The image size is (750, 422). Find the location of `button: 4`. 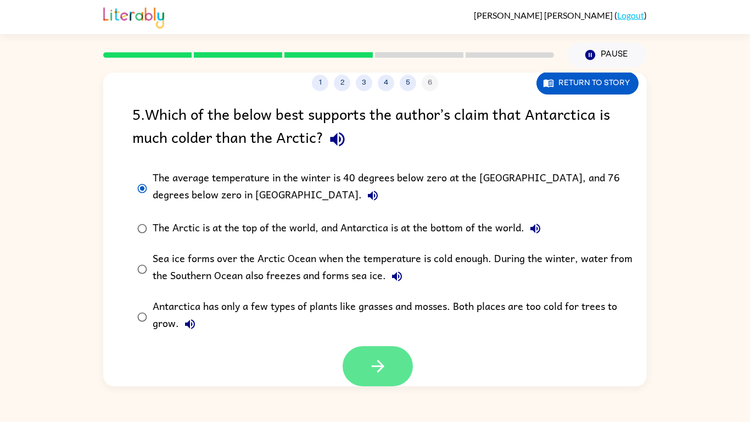

button: 4 is located at coordinates (386, 83).